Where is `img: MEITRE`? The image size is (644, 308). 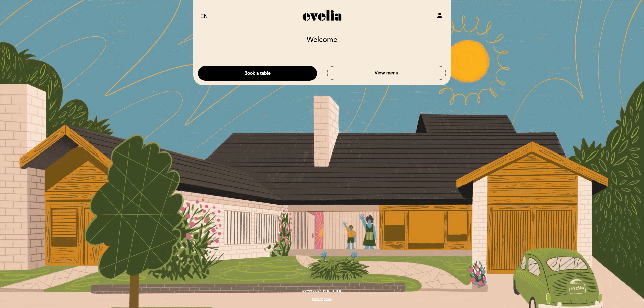
img: MEITRE is located at coordinates (332, 291).